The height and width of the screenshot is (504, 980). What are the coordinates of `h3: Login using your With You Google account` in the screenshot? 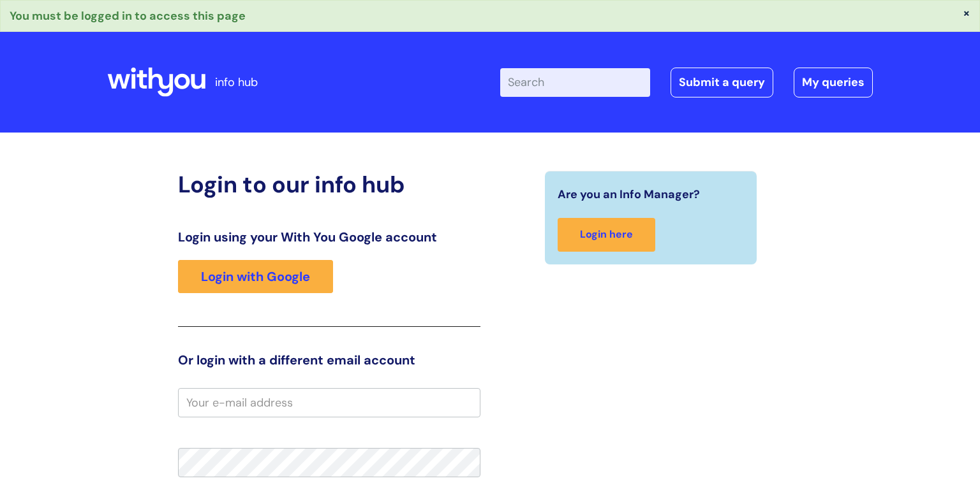 It's located at (329, 237).